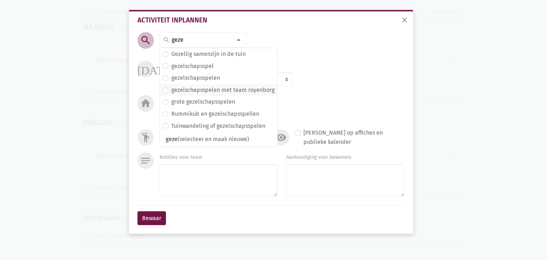  What do you see at coordinates (203, 102) in the screenshot?
I see `label: grote gezelschapsspelen` at bounding box center [203, 102].